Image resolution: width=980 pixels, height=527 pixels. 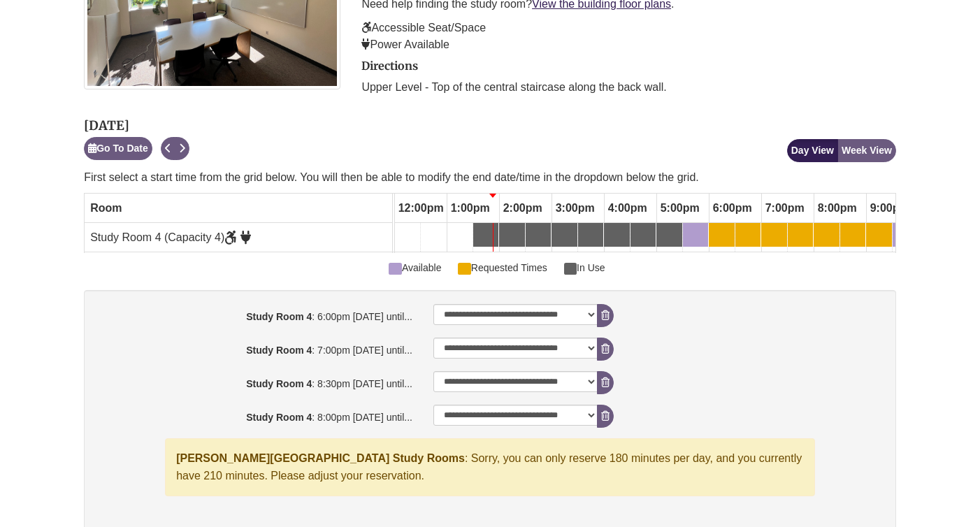 I want to click on span: 12:00pm, so click(x=421, y=209).